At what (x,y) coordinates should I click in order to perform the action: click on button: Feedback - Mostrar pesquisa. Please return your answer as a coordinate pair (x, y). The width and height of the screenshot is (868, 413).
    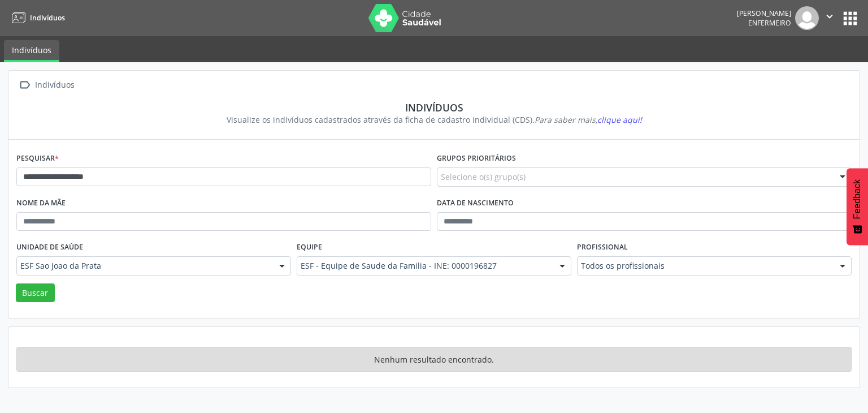
    Looking at the image, I should click on (857, 206).